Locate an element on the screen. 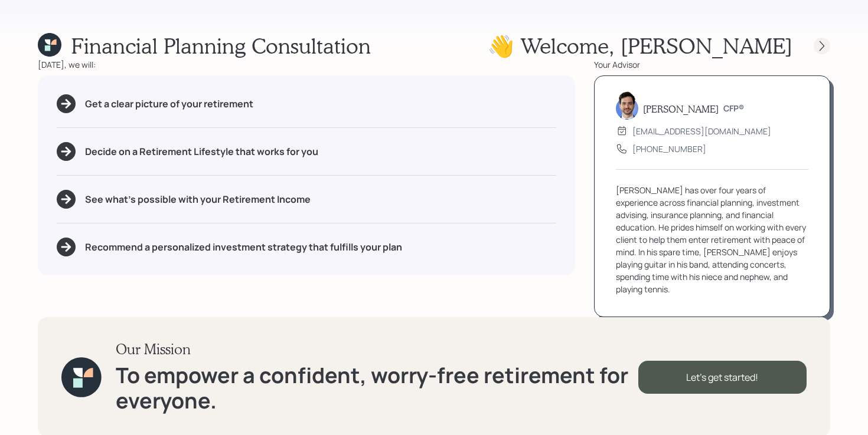 This screenshot has width=868, height=435. div: Let's get started! is located at coordinates (721, 377).